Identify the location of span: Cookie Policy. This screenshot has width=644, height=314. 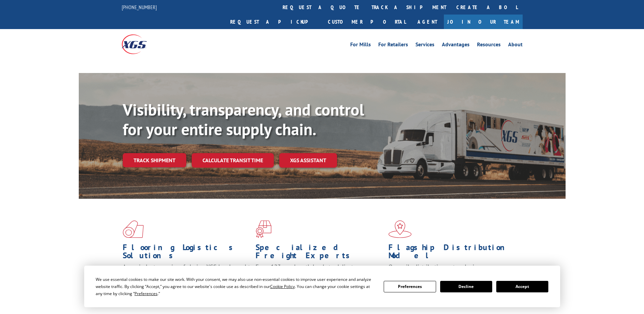
(282, 286).